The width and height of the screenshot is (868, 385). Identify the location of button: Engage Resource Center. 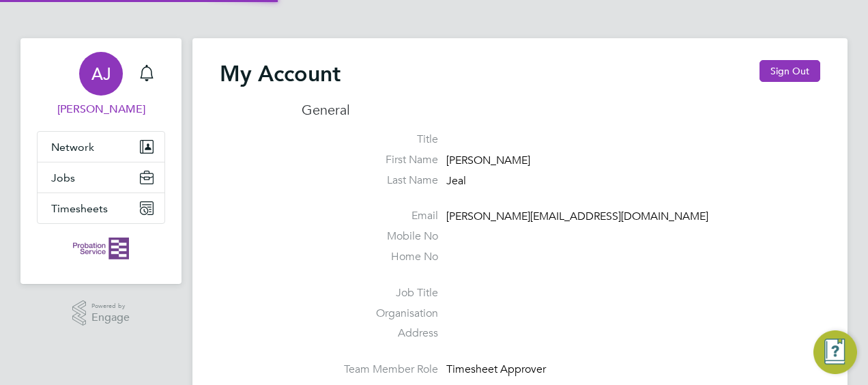
(835, 352).